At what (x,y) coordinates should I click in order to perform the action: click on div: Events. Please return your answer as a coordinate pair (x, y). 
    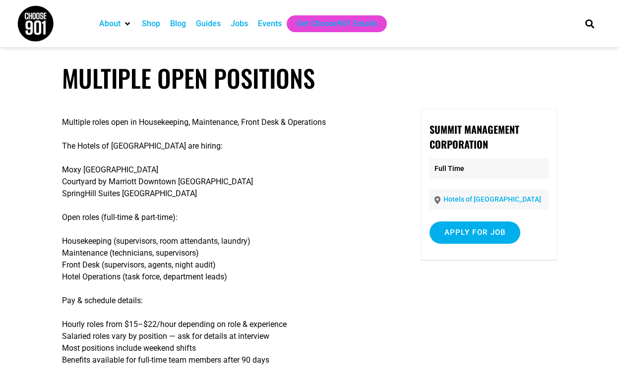
    Looking at the image, I should click on (270, 24).